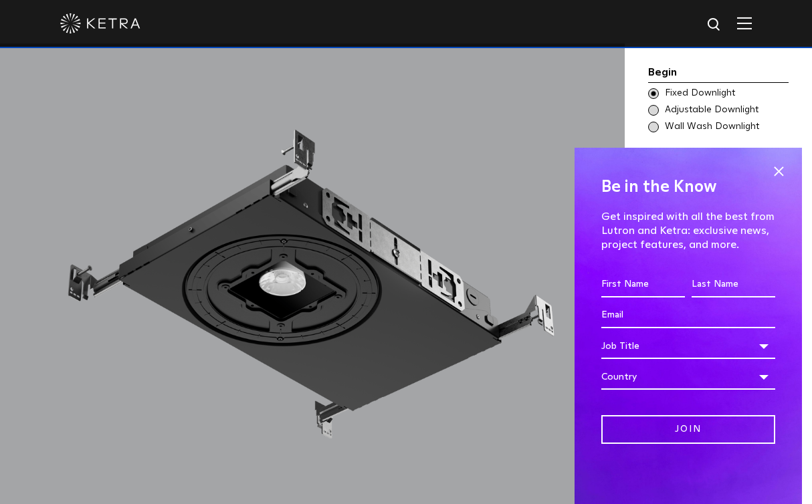  What do you see at coordinates (688, 346) in the screenshot?
I see `div: Job Title` at bounding box center [688, 346].